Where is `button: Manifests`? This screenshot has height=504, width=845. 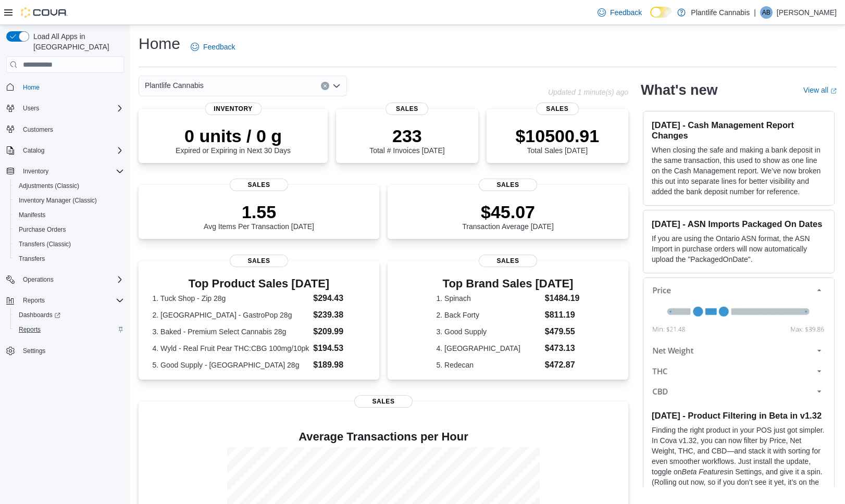 button: Manifests is located at coordinates (69, 215).